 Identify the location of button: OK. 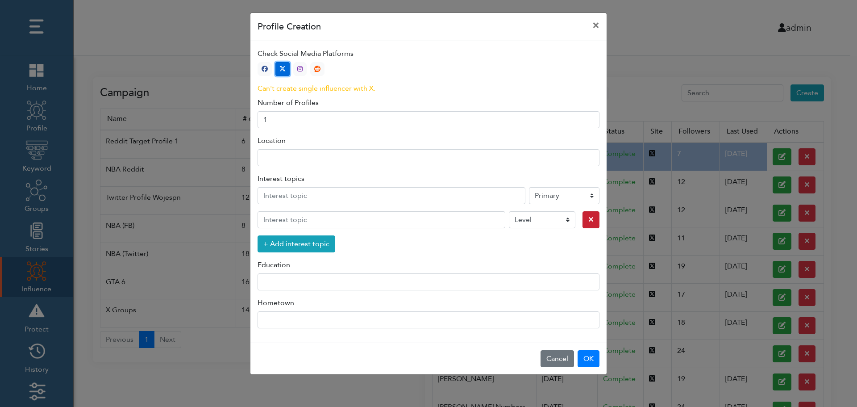
(588, 358).